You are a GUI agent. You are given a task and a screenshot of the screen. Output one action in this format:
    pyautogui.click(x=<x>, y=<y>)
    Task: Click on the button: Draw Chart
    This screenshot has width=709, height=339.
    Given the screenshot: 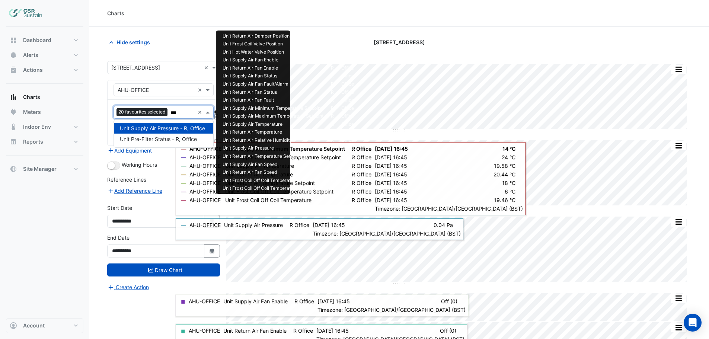 What is the action you would take?
    pyautogui.click(x=163, y=270)
    